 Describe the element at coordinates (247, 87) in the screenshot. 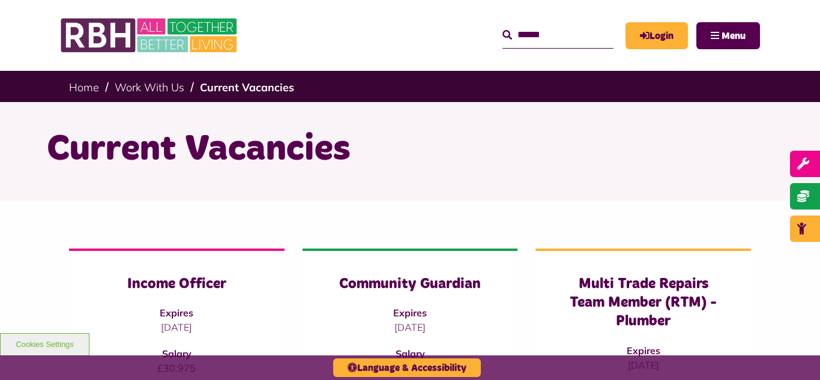

I see `a: Current Vacancies` at that location.